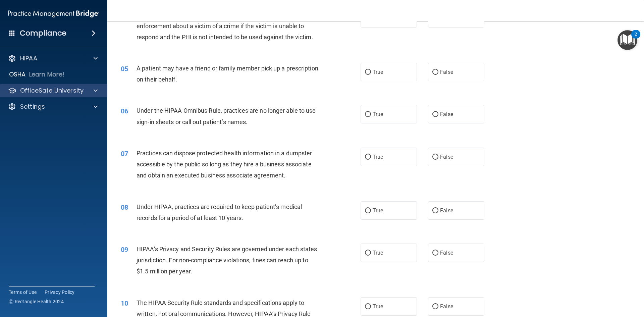 This screenshot has height=317, width=644. I want to click on span: A practice is required to respond to a request for PHI to law enforcement about a victim of a cri..., so click(225, 26).